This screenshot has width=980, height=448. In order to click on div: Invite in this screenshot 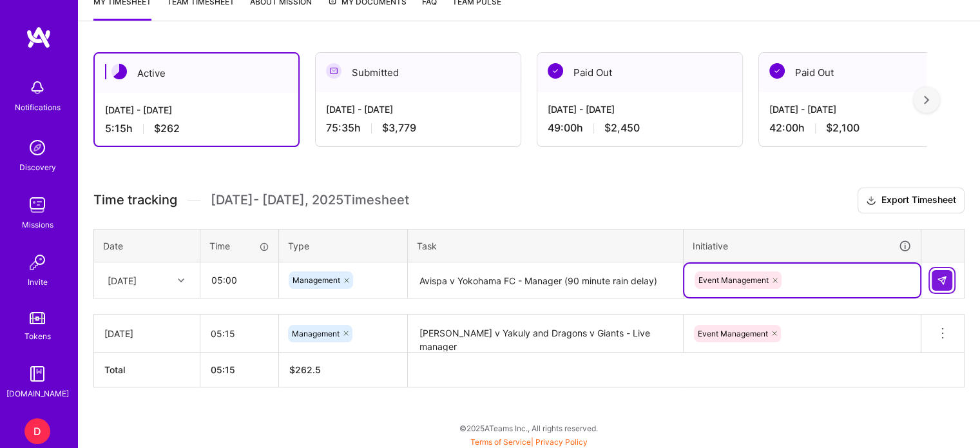, I will do `click(37, 282)`.